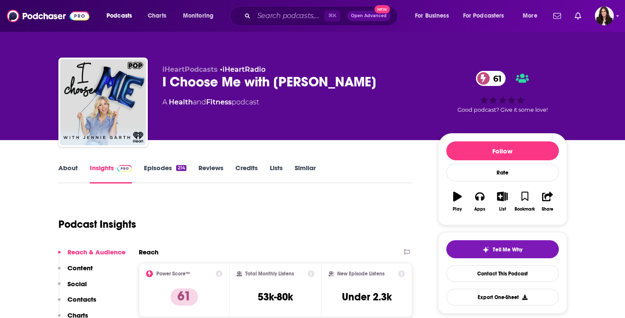 This screenshot has width=625, height=318. What do you see at coordinates (480, 209) in the screenshot?
I see `div: Apps` at bounding box center [480, 209].